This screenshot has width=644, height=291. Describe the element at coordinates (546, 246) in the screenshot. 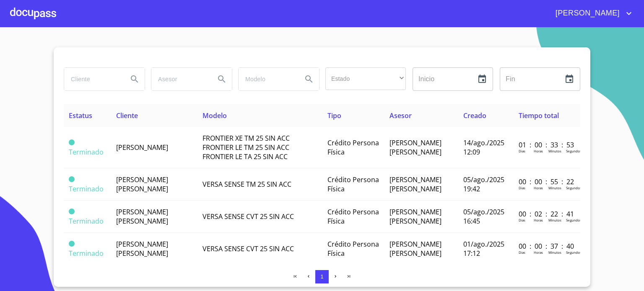

I see `p: 00 : 00 : 37 : 40` at that location.